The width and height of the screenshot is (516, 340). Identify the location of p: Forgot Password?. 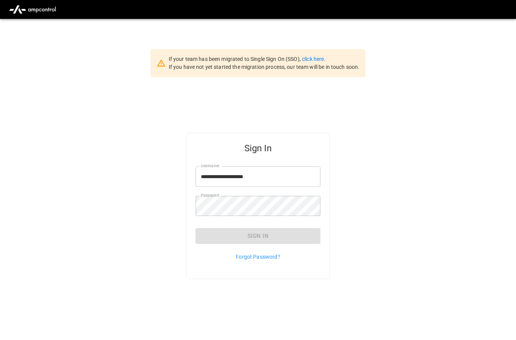
(258, 257).